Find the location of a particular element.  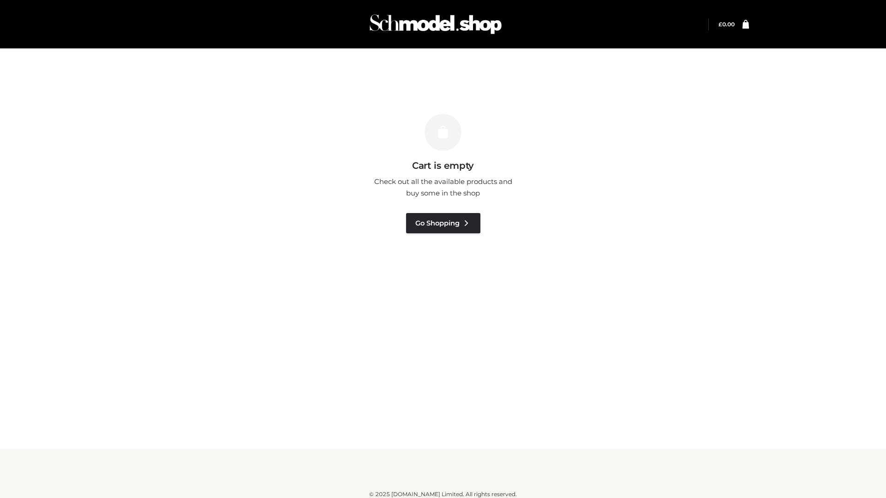

a: Go Shopping is located at coordinates (443, 223).